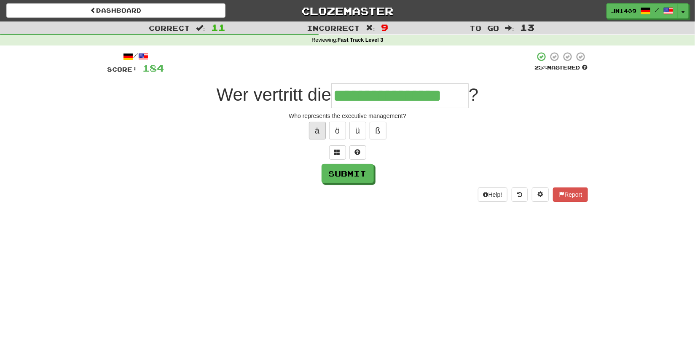 This screenshot has width=695, height=364. What do you see at coordinates (642, 11) in the screenshot?
I see `a: jm1409 /` at bounding box center [642, 11].